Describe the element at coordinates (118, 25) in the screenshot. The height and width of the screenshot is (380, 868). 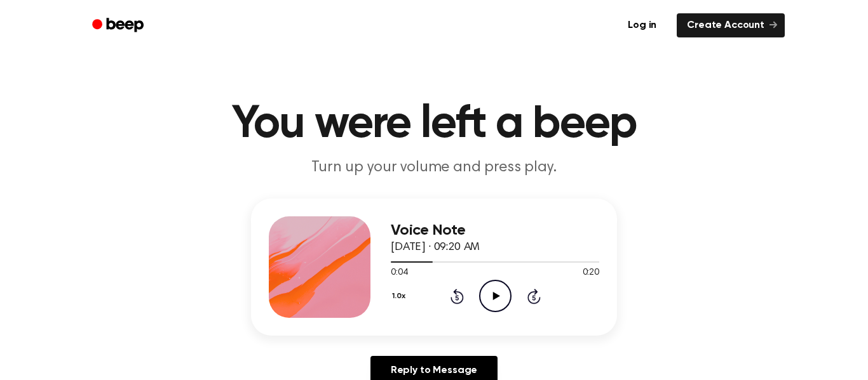
I see `a: Beep` at that location.